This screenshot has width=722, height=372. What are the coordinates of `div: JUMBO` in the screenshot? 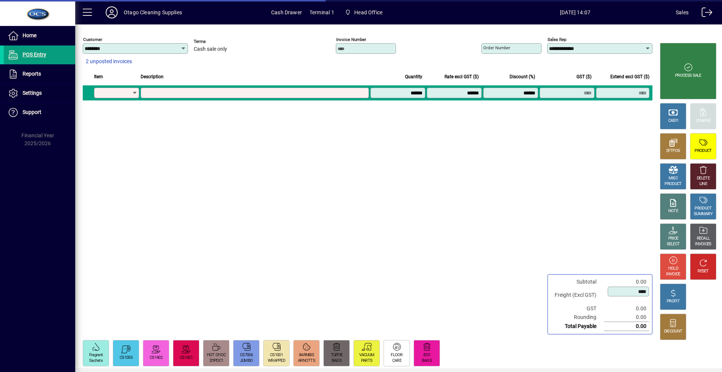 It's located at (246, 361).